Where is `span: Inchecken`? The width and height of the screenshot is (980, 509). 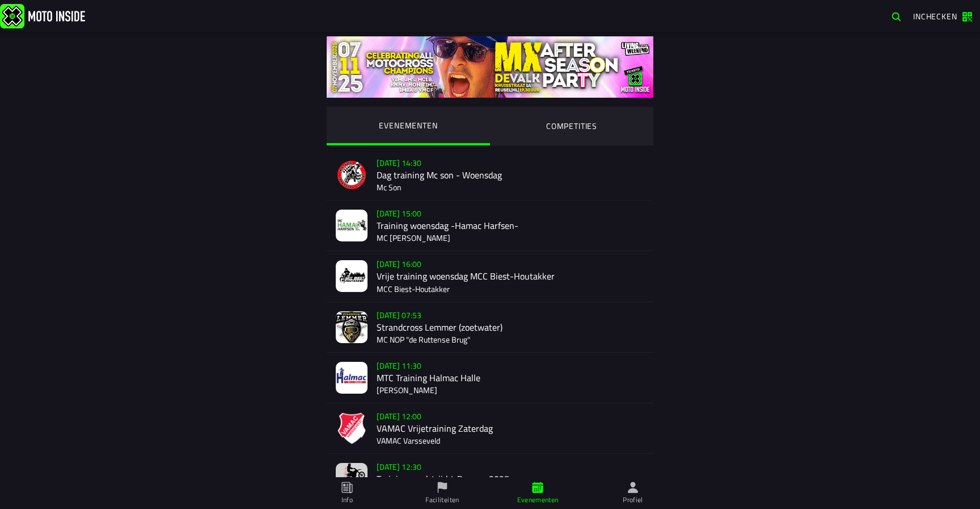
span: Inchecken is located at coordinates (935, 16).